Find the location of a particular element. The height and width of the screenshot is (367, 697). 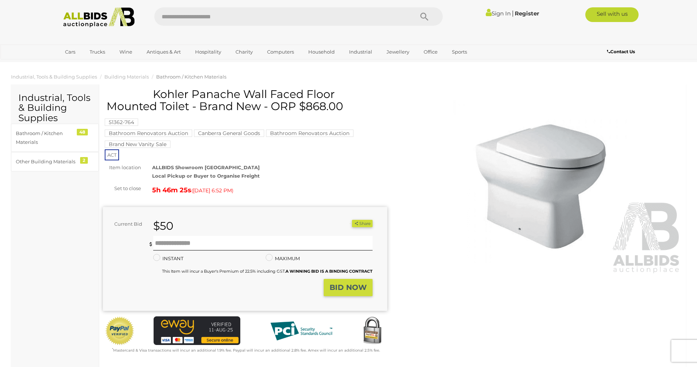

img: Official PayPal Seal is located at coordinates (120, 331).